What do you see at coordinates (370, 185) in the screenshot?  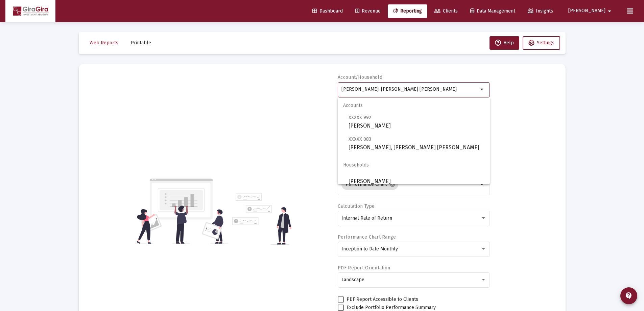 I see `mat-chip: Performance Chart` at bounding box center [370, 185].